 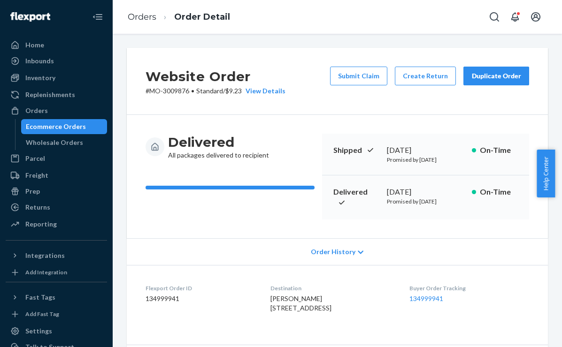 What do you see at coordinates (64, 127) in the screenshot?
I see `a: Ecommerce Orders` at bounding box center [64, 127].